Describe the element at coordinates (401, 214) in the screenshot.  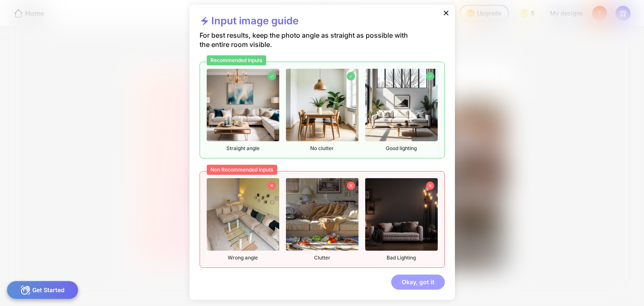
I see `img: nonrecommendedImageFurnished3.png` at that location.